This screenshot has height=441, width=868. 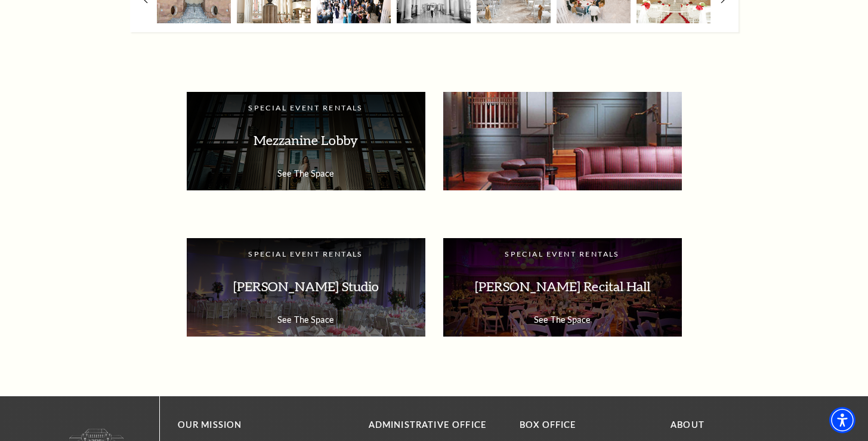 I want to click on a: Special Event Rentals Mezzanine Lobby See The Space, so click(x=306, y=141).